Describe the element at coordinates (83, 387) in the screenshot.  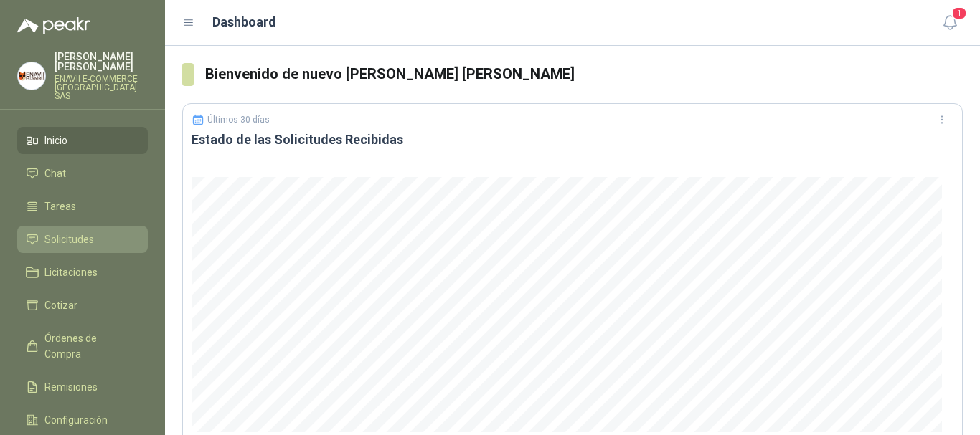
I see `a: Remisiones` at that location.